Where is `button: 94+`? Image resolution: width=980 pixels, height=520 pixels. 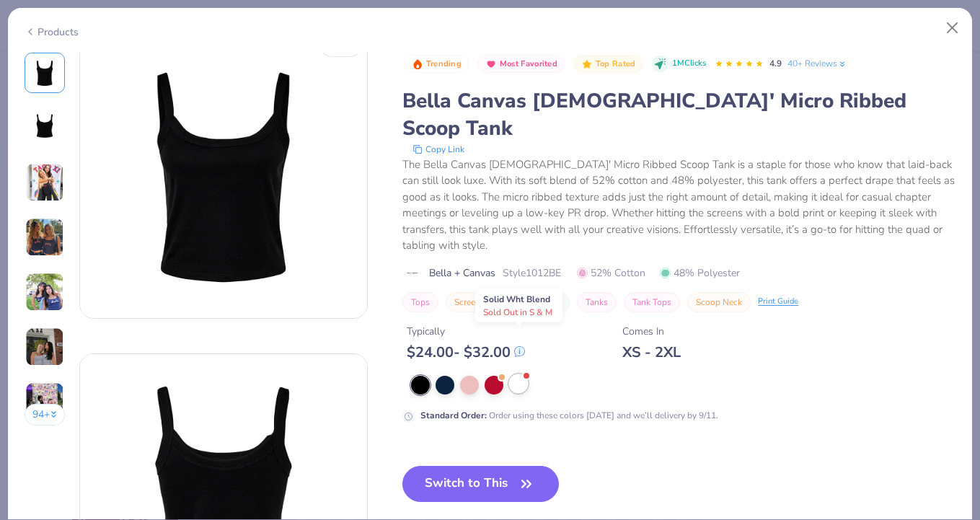 button: 94+ is located at coordinates (45, 414).